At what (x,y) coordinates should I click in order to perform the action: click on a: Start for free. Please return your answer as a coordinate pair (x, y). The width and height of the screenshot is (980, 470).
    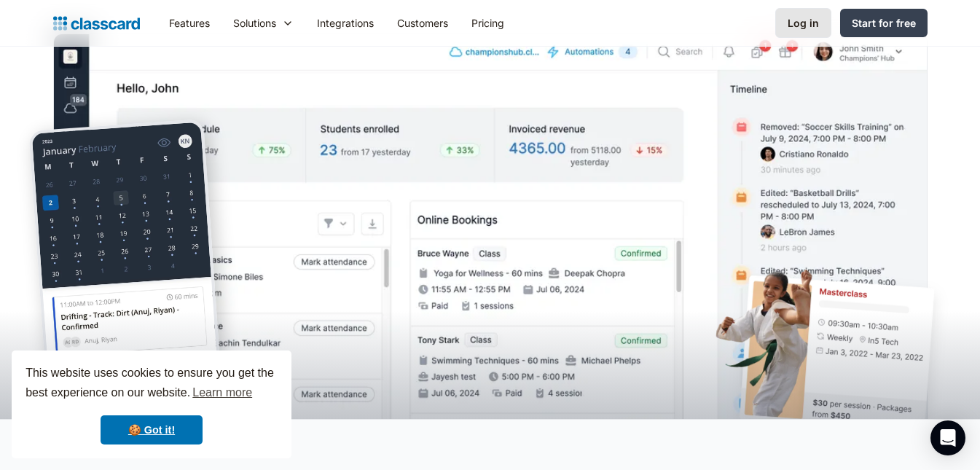
    Looking at the image, I should click on (884, 23).